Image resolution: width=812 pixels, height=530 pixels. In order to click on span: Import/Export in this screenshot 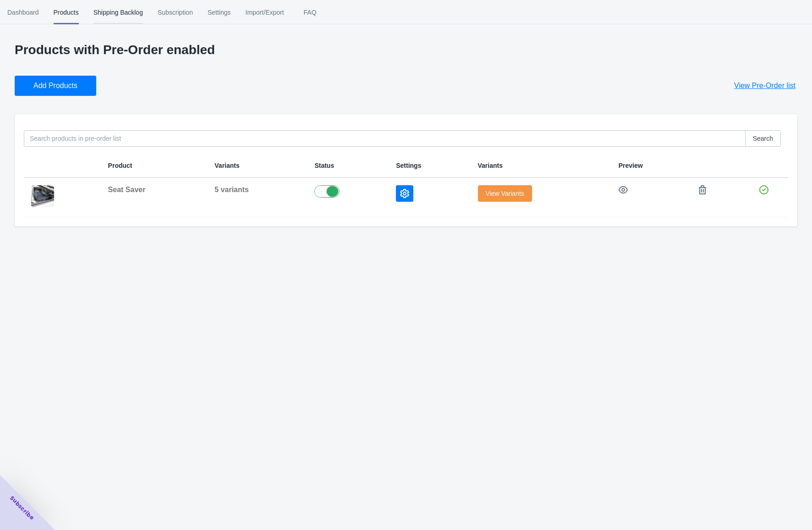, I will do `click(265, 12)`.